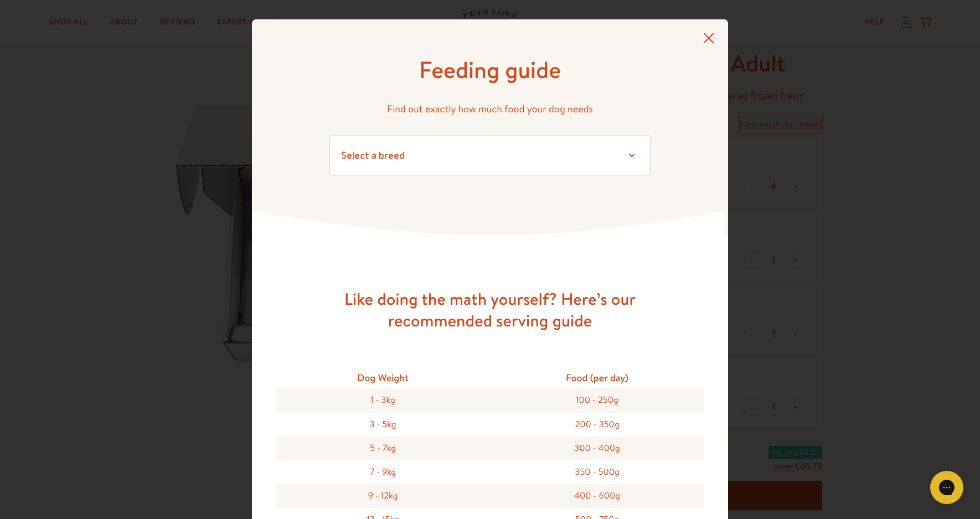 The width and height of the screenshot is (980, 519). Describe the element at coordinates (383, 448) in the screenshot. I see `div: 5 - 7kg` at that location.